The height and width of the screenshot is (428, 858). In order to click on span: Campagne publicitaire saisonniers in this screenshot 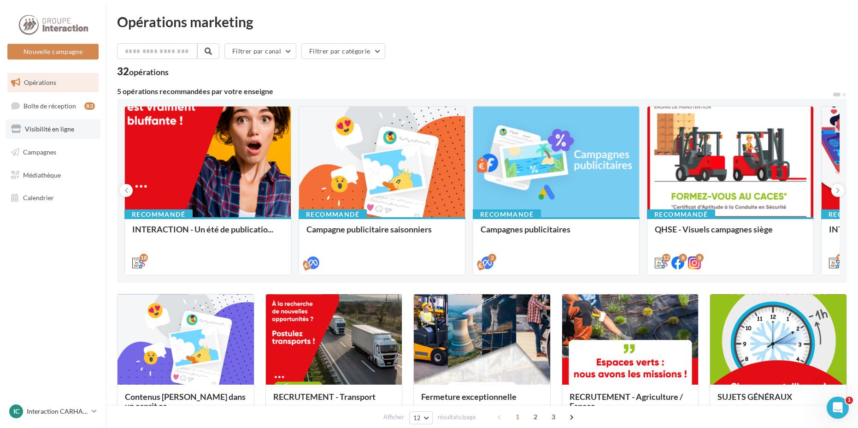, I will do `click(369, 229)`.